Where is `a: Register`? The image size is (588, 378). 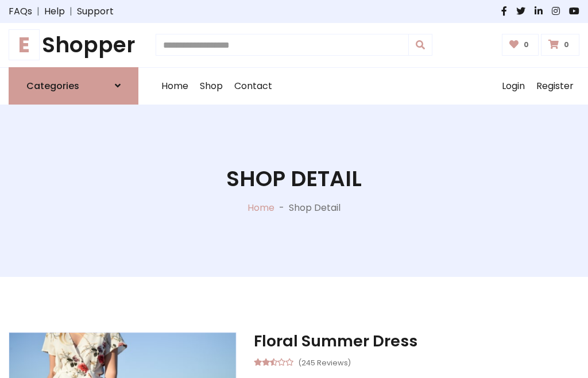
a: Register is located at coordinates (554, 86).